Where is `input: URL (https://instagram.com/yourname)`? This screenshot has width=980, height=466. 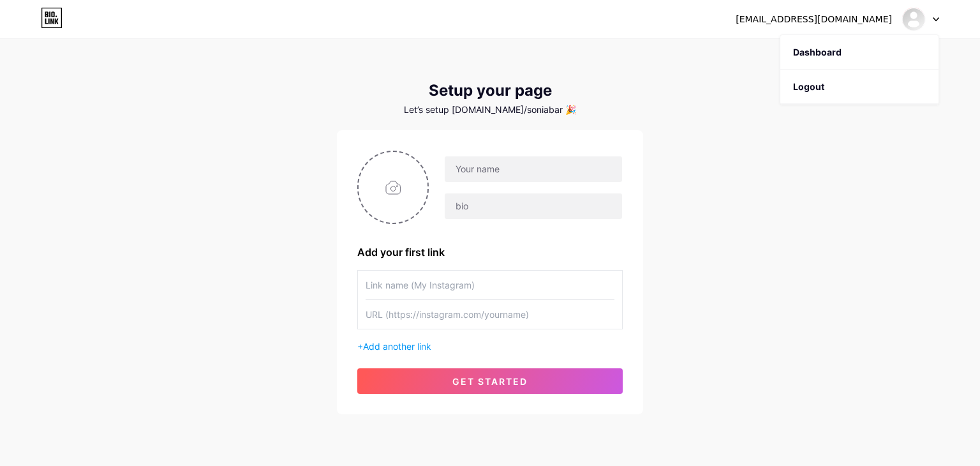
input: URL (https://instagram.com/yourname) is located at coordinates (490, 314).